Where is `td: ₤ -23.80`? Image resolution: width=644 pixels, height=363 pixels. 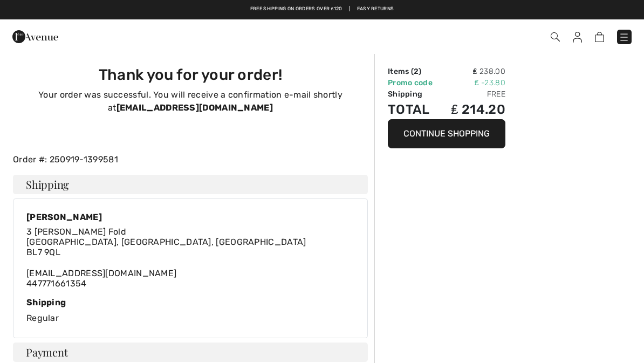 td: ₤ -23.80 is located at coordinates (473, 83).